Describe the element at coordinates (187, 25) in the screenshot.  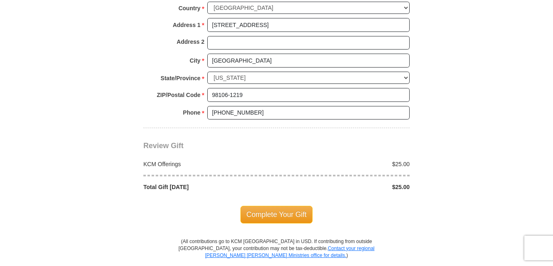
I see `strong: Address 1` at that location.